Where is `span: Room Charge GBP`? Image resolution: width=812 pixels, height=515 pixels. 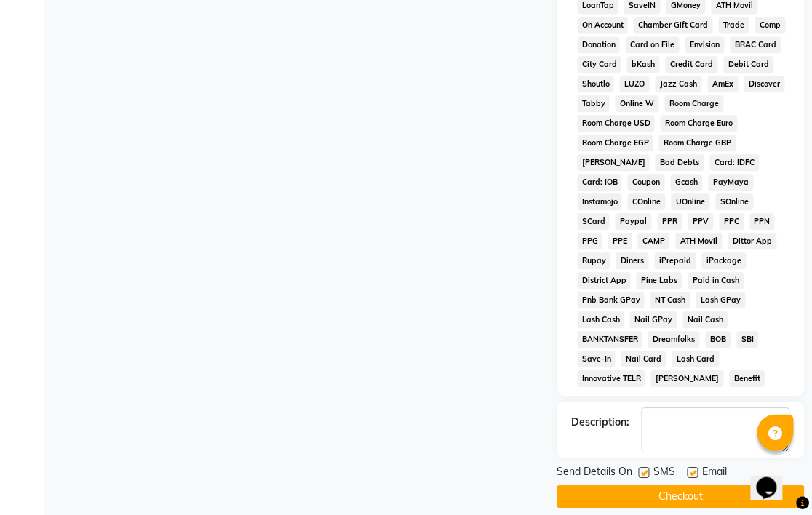 span: Room Charge GBP is located at coordinates (698, 143).